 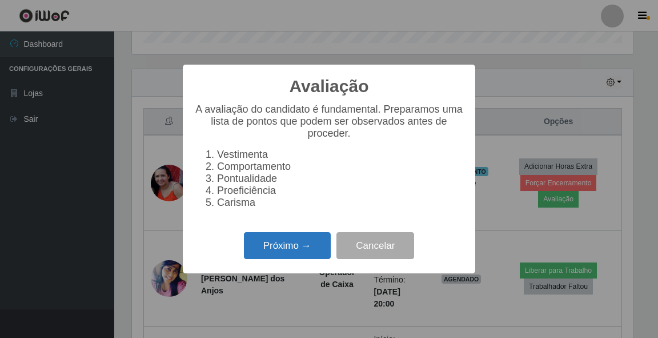 What do you see at coordinates (329, 121) in the screenshot?
I see `p: A avaliação do candidato é fundamental. Preparamos uma lista de pontos que podem ser observados a...` at bounding box center [329, 121].